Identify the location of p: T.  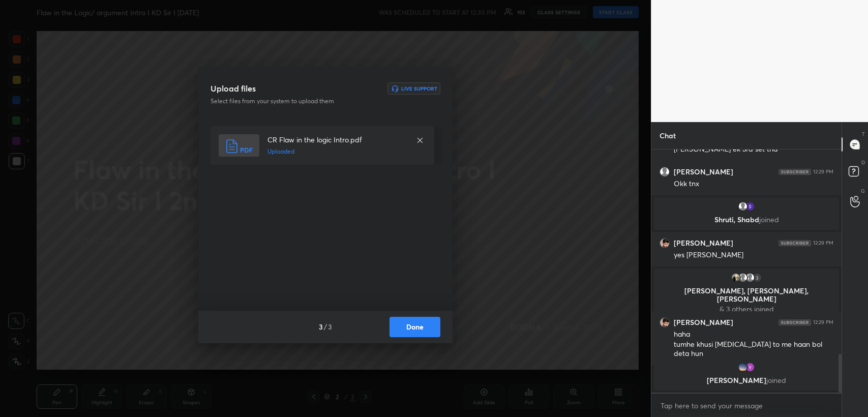
(863, 134).